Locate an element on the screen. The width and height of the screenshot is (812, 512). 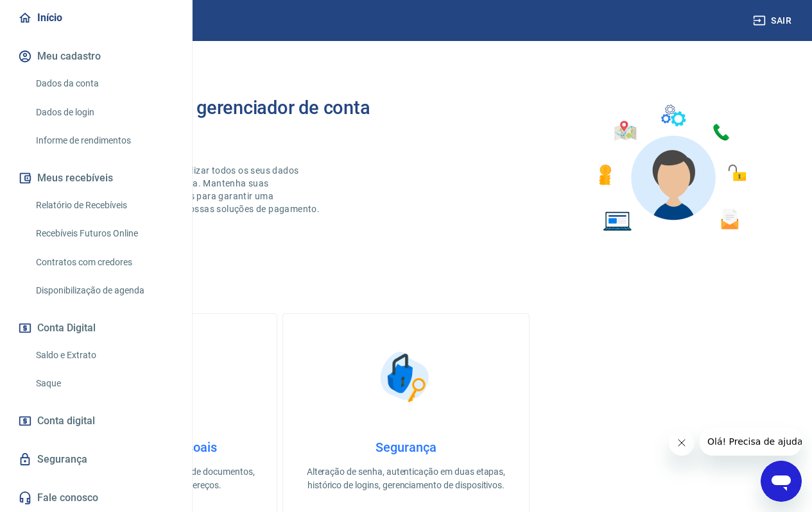
a: Disponibilização de agenda is located at coordinates (103, 291).